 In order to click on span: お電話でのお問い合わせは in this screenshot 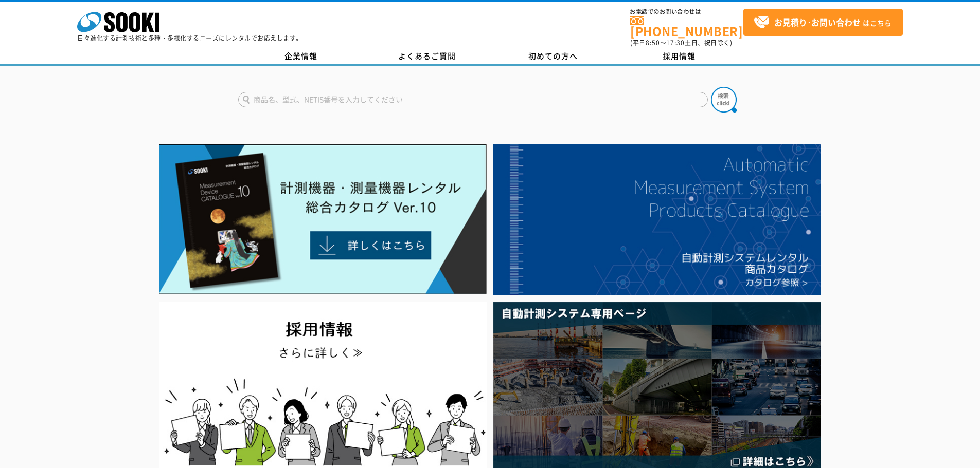, I will do `click(687, 12)`.